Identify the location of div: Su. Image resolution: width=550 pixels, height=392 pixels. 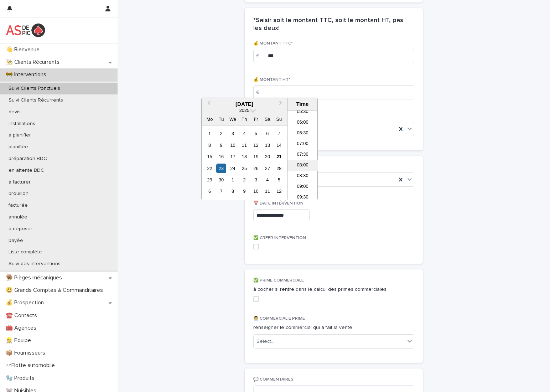
(279, 119).